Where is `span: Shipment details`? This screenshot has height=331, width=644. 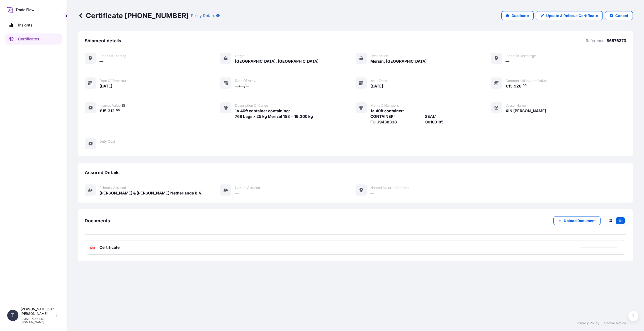
span: Shipment details is located at coordinates (103, 40).